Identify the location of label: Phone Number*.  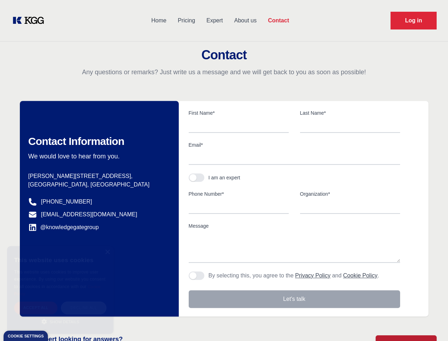
(239, 194).